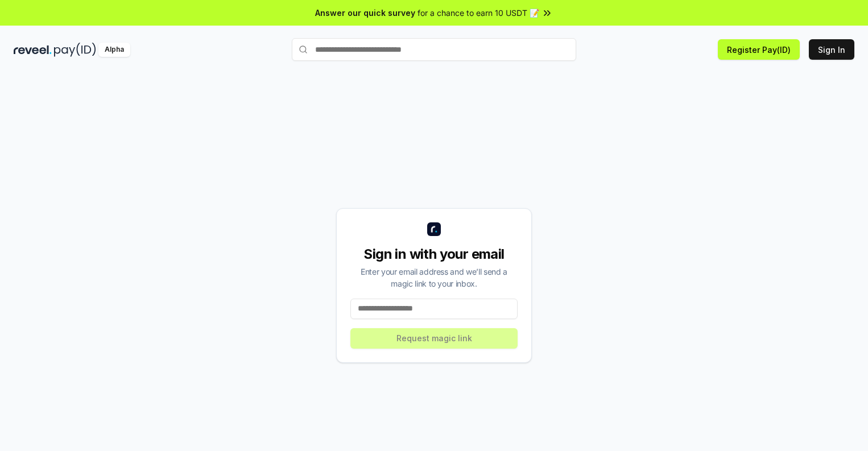 This screenshot has width=868, height=451. What do you see at coordinates (32, 49) in the screenshot?
I see `img: reveel_dark` at bounding box center [32, 49].